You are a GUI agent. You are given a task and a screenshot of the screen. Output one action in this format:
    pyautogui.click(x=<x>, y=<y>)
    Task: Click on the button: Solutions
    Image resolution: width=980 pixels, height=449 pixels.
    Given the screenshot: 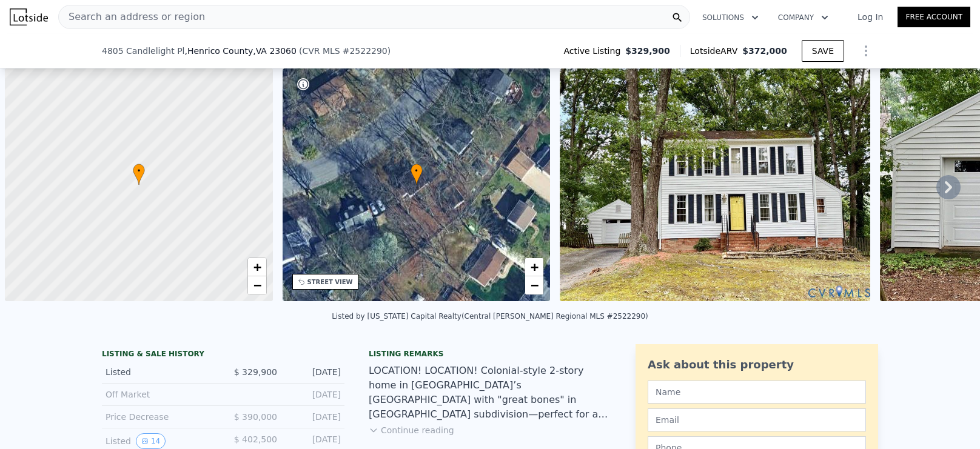 What is the action you would take?
    pyautogui.click(x=730, y=18)
    